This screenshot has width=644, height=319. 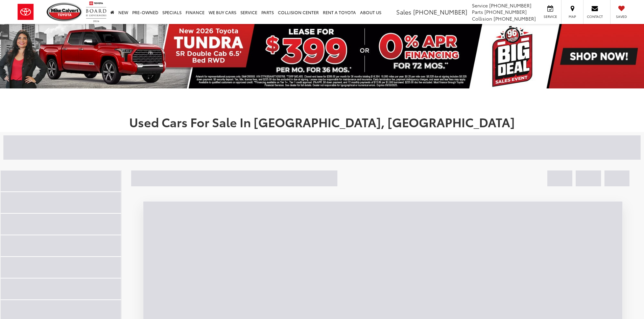 I want to click on span: Sales, so click(x=404, y=12).